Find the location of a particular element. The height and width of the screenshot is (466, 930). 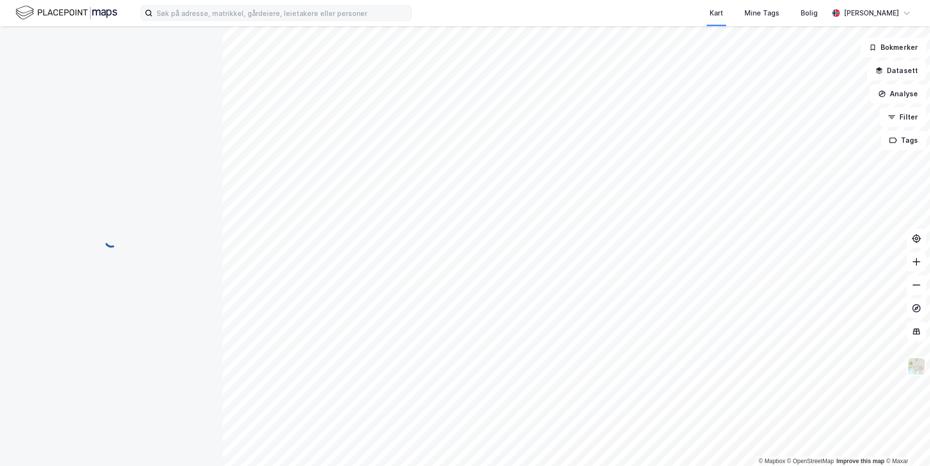

div: Mine Tags is located at coordinates (762, 13).